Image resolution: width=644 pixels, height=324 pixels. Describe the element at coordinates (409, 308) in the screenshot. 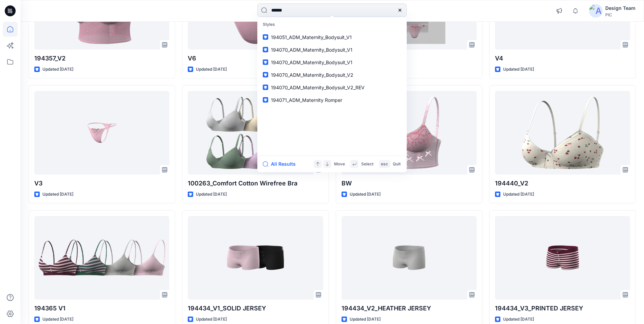

I see `p: 194434_V2_HEATHER JERSEY` at that location.